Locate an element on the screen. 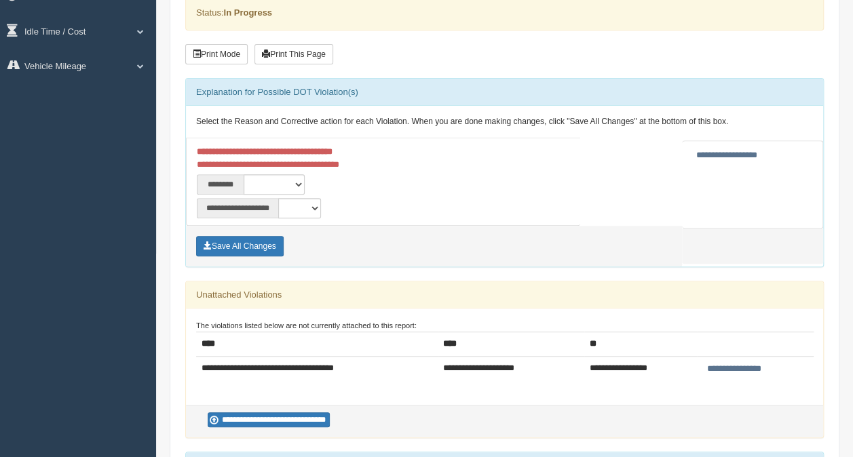 The width and height of the screenshot is (853, 457). button: Print Mode is located at coordinates (217, 54).